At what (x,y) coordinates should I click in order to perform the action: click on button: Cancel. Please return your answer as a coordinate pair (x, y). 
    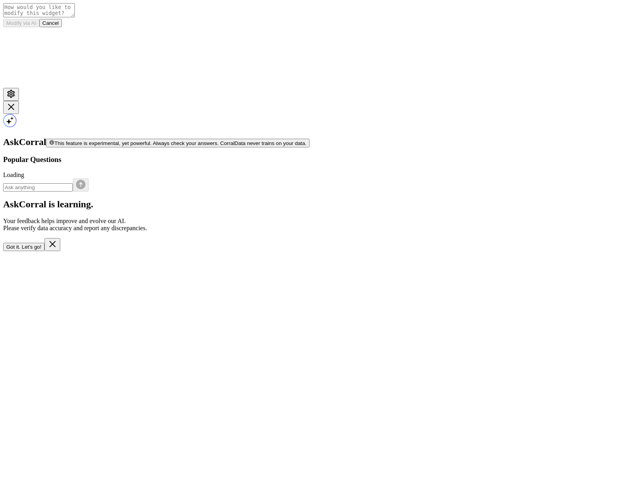
    Looking at the image, I should click on (51, 23).